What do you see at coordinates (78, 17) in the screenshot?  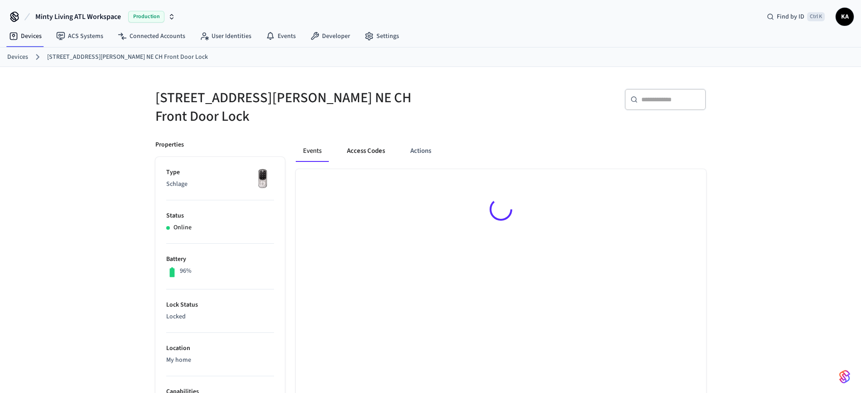 I see `span: Minty Living ATL Workspace` at bounding box center [78, 17].